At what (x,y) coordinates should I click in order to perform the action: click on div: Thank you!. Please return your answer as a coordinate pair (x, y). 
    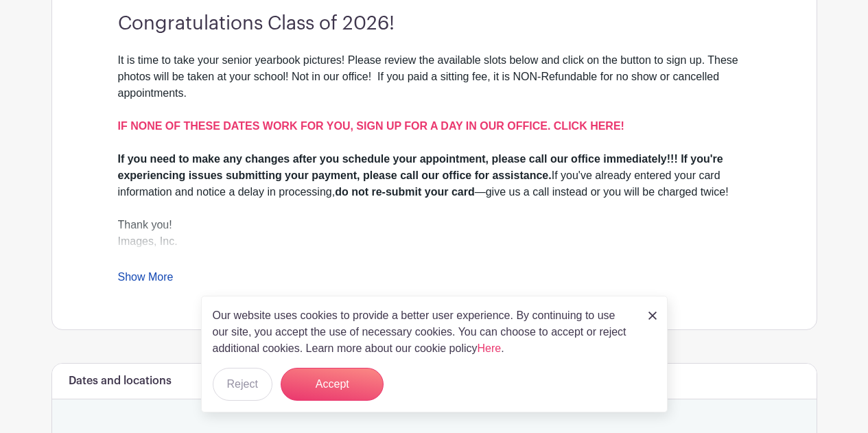
    Looking at the image, I should click on (434, 225).